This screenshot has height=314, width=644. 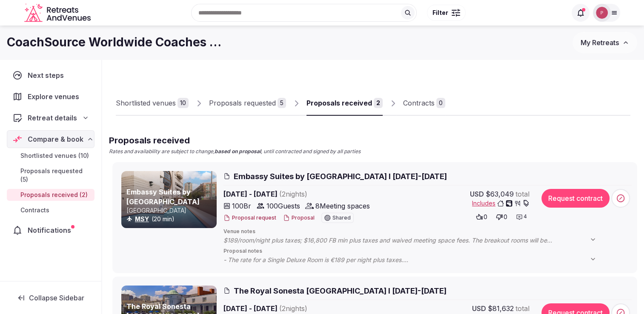 I want to click on span: 4, so click(x=525, y=216).